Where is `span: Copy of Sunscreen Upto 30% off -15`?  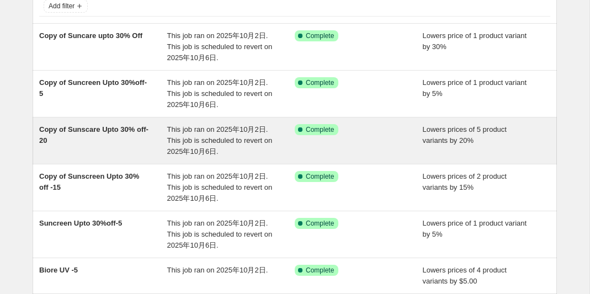 span: Copy of Sunscreen Upto 30% off -15 is located at coordinates (89, 182).